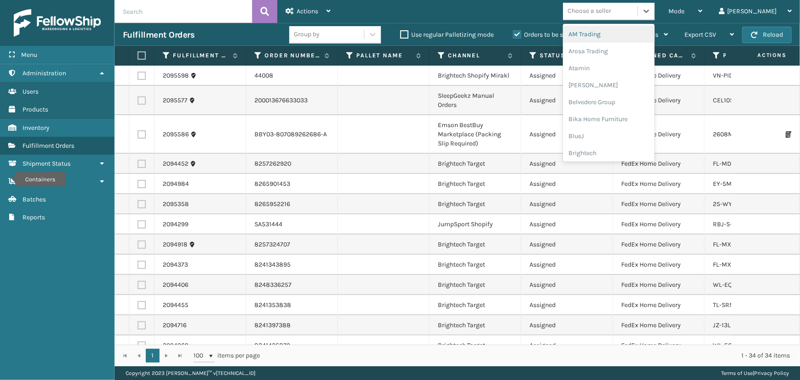 Image resolution: width=800 pixels, height=380 pixels. What do you see at coordinates (175, 100) in the screenshot?
I see `a: 2095577` at bounding box center [175, 100].